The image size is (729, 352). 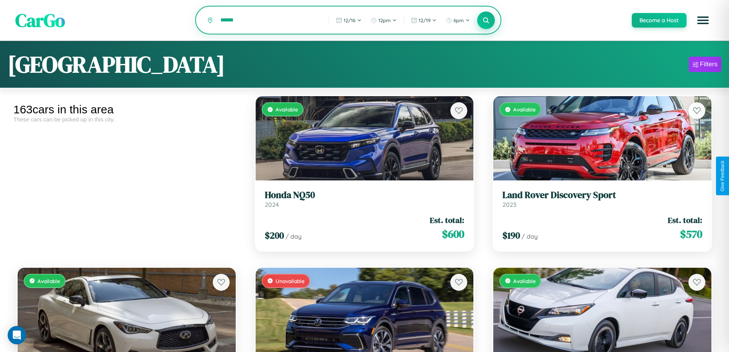 I want to click on h3: Land Rover Discovery Sport, so click(x=603, y=195).